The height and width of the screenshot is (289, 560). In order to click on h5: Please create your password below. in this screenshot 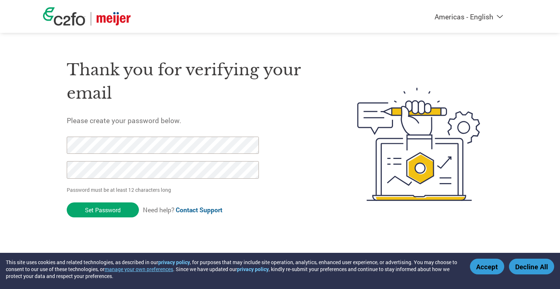, I will do `click(195, 120)`.